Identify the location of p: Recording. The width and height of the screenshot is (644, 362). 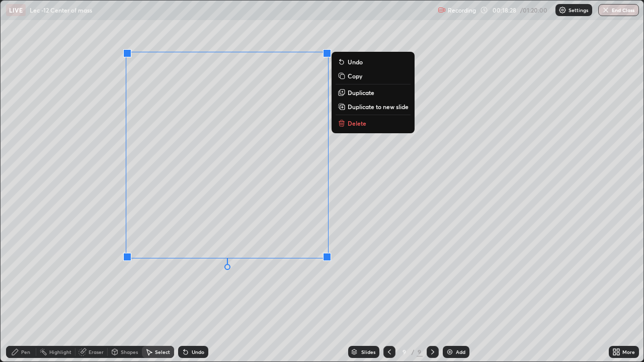
(462, 10).